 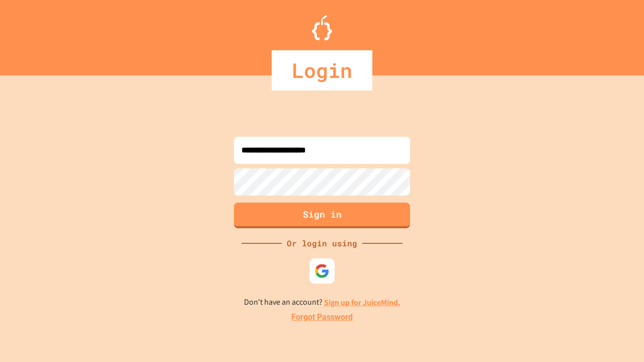 I want to click on img: google-icon.svg, so click(x=322, y=271).